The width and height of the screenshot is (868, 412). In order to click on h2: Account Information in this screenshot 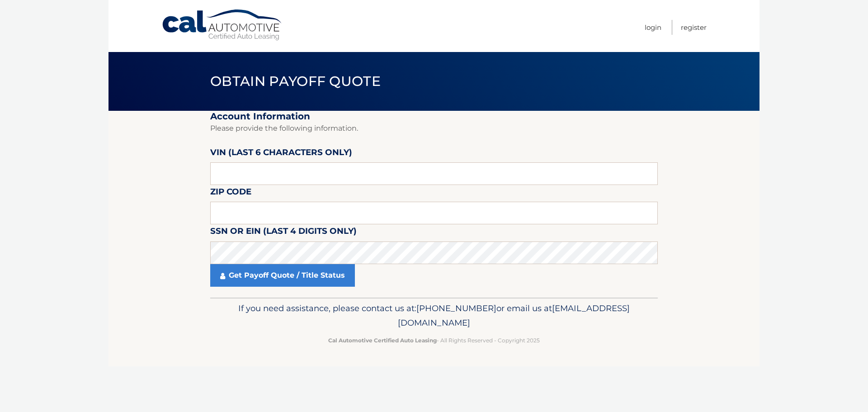, I will do `click(434, 116)`.